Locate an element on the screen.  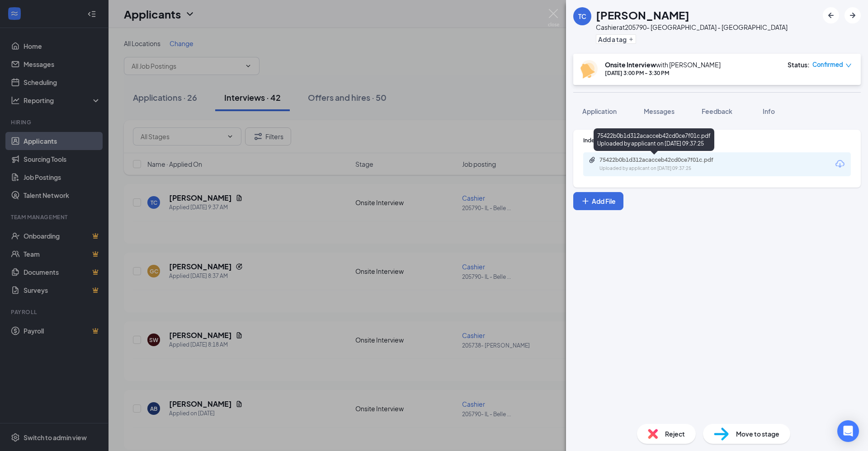
svg: Paperclip is located at coordinates (592, 160).